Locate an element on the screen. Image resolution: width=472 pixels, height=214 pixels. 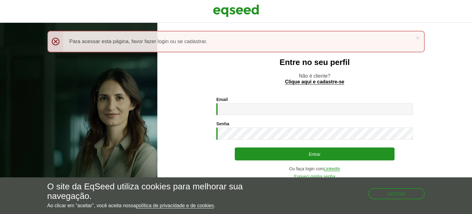
img: EqSeed Logo is located at coordinates (236, 11).